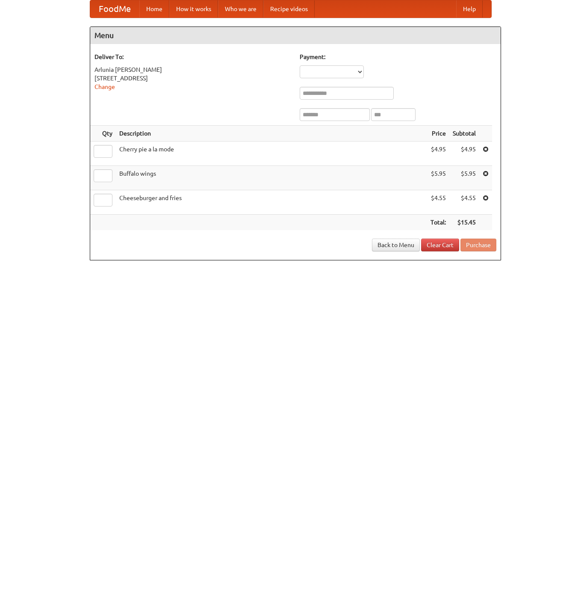  Describe the element at coordinates (103, 133) in the screenshot. I see `th: Qty` at that location.